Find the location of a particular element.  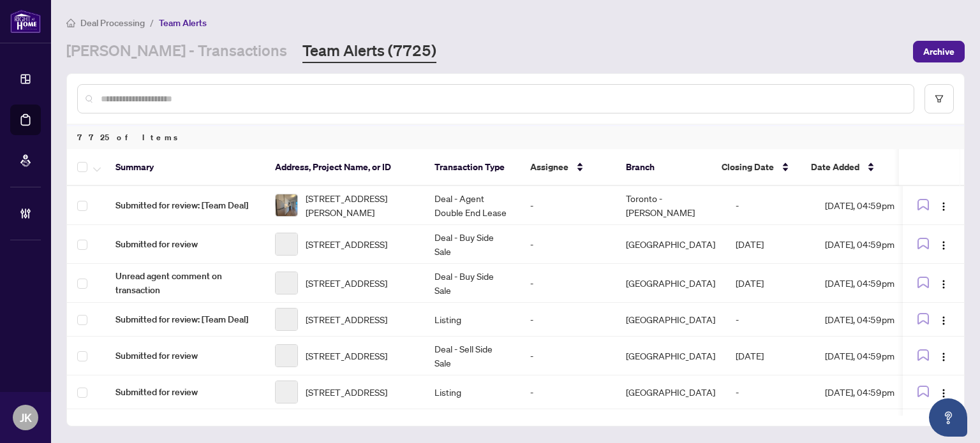

img: thumbnail-img is located at coordinates (287, 206).